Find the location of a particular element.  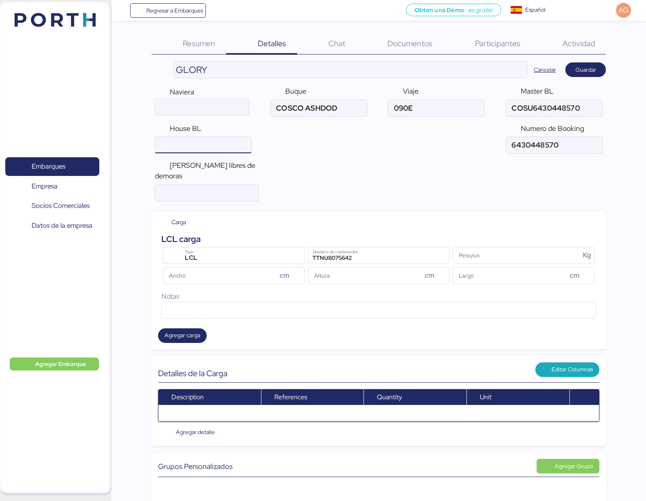

span: Description is located at coordinates (188, 397).